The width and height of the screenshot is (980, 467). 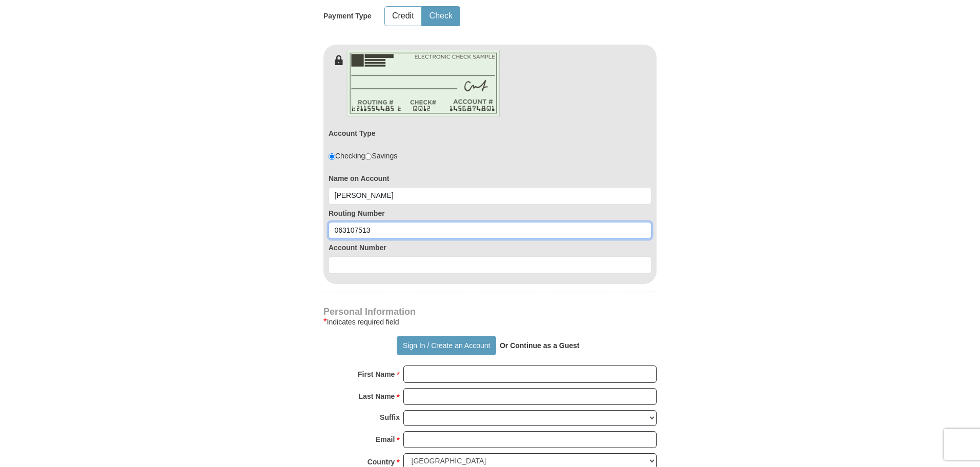 I want to click on div: Indicates required field, so click(x=490, y=322).